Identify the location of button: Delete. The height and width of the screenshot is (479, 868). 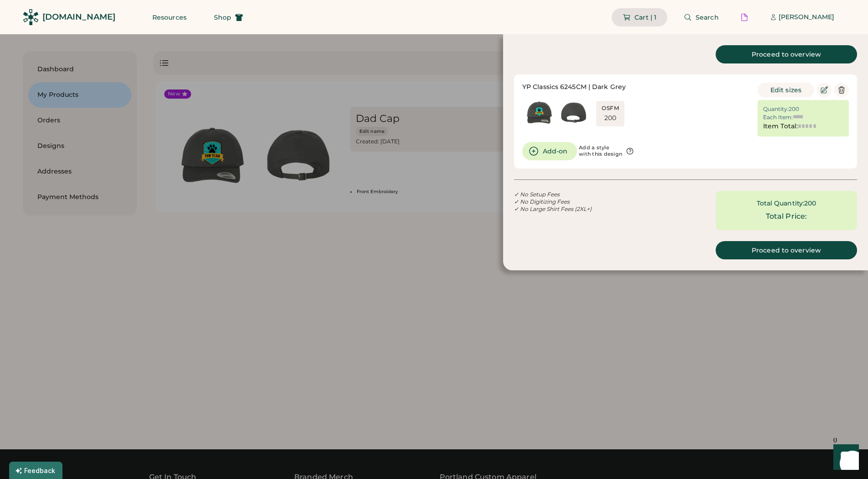
(841, 90).